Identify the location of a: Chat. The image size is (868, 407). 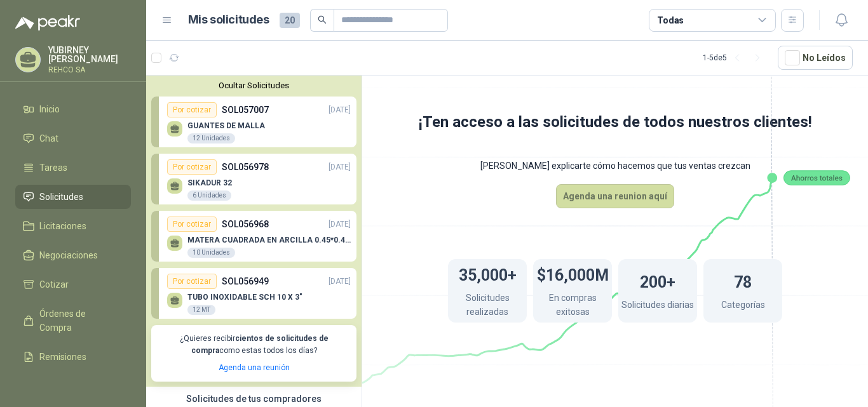
(73, 139).